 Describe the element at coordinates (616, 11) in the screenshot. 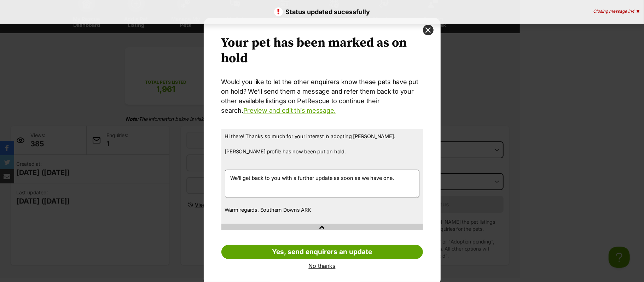

I see `div: Closing message in` at that location.